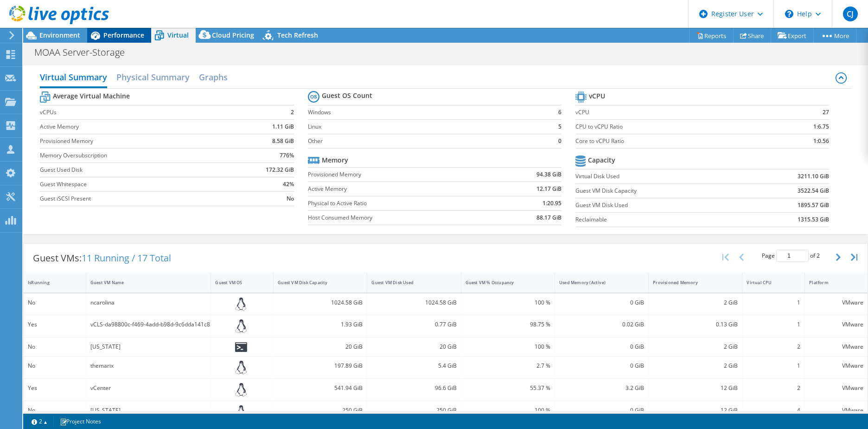 Image resolution: width=868 pixels, height=429 pixels. Describe the element at coordinates (661, 220) in the screenshot. I see `label: Reclaimable` at that location.